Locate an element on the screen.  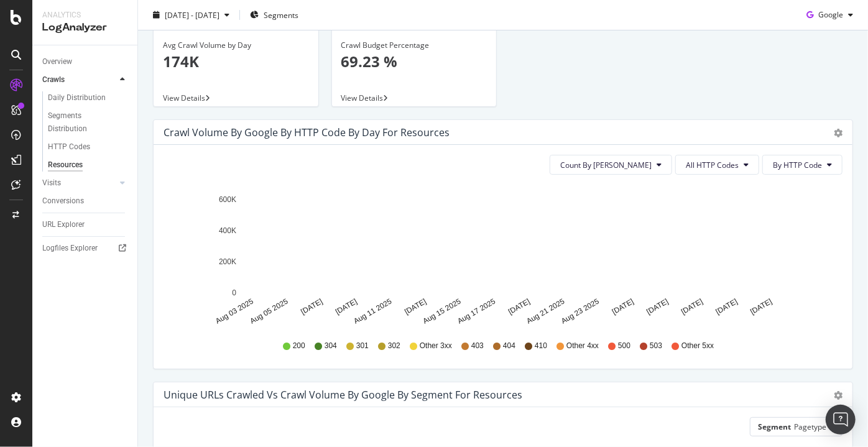
div: Resources is located at coordinates (65, 165).